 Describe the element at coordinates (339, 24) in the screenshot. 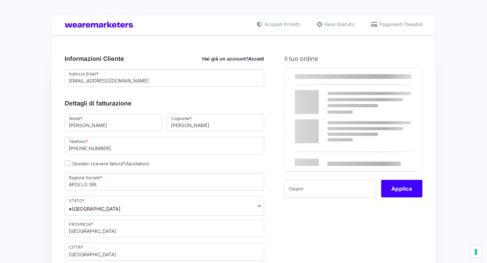

I see `span: Reso Gratuito` at that location.